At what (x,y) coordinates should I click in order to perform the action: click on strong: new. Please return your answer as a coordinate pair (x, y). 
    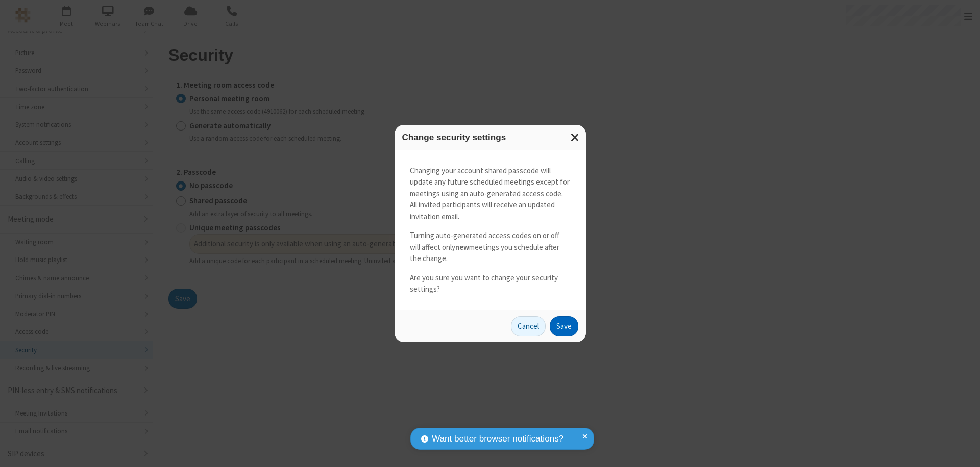
    Looking at the image, I should click on (462, 247).